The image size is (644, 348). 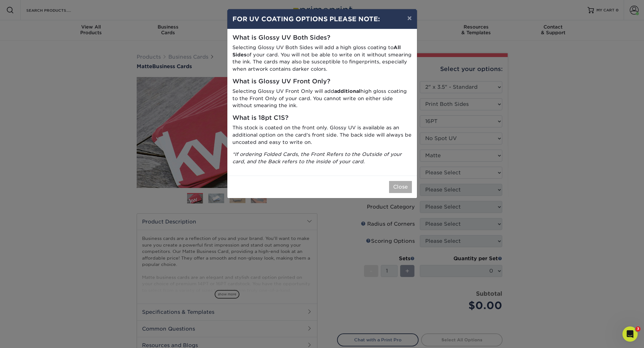 I want to click on h4: FOR UV COATING OPTIONS PLEASE NOTE:, so click(x=322, y=19).